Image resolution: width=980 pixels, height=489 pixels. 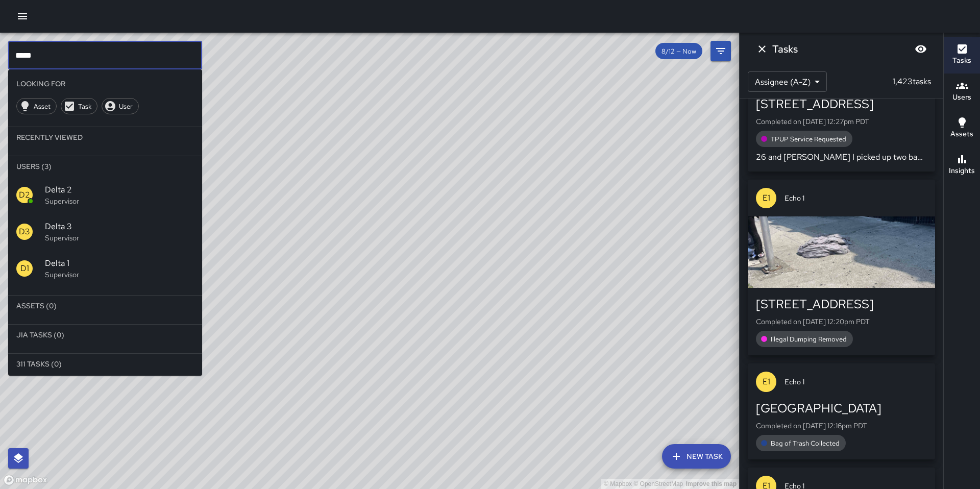 I want to click on span: Illegal Dumping Removed, so click(x=808, y=339).